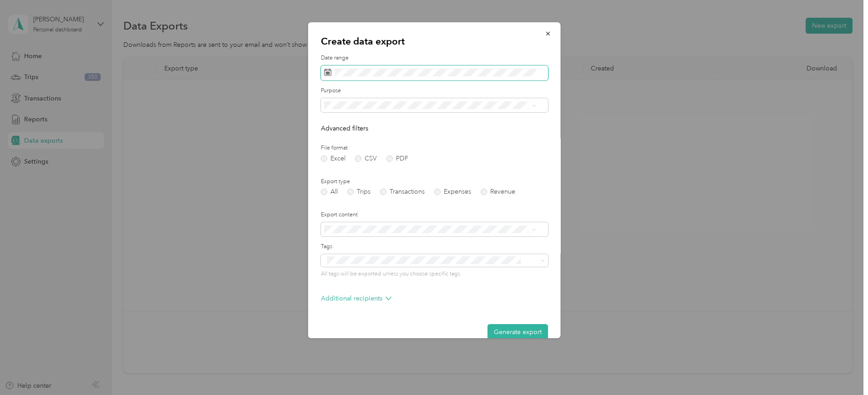 This screenshot has height=395, width=868. What do you see at coordinates (497, 192) in the screenshot?
I see `label: Revenue` at bounding box center [497, 192].